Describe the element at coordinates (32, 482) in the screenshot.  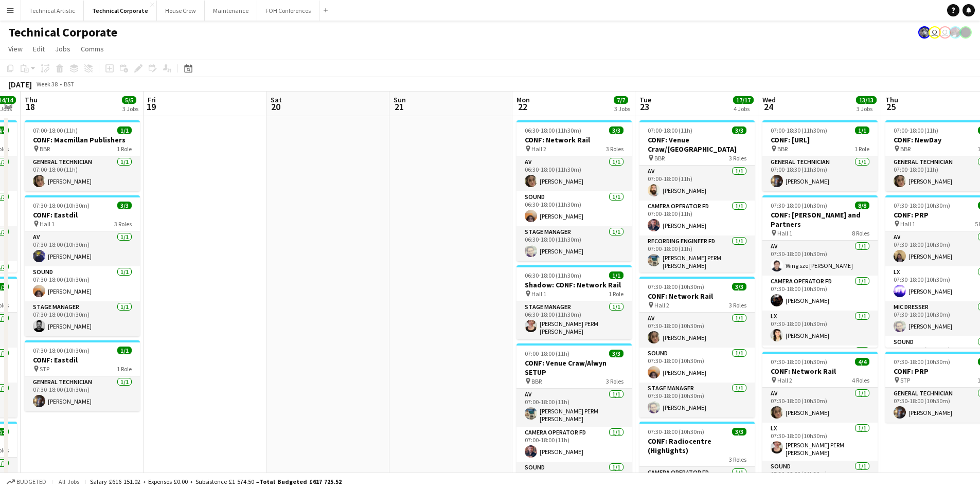
I see `span: Budgeted` at that location.